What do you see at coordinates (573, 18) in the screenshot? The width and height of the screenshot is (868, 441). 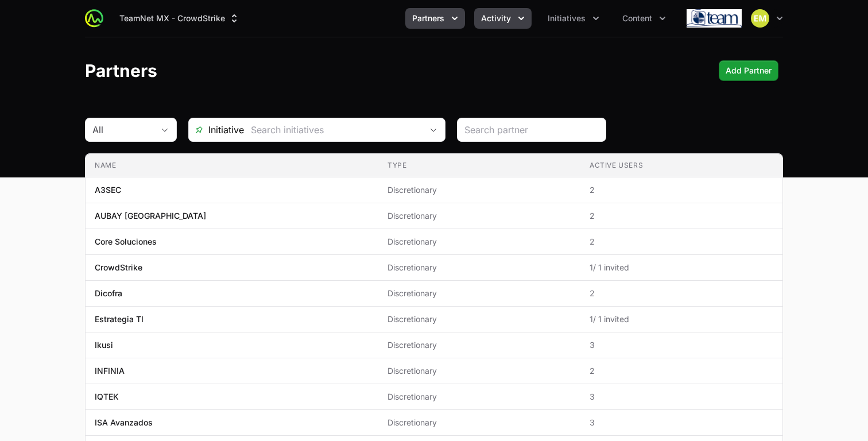 I see `button: Initiatives` at bounding box center [573, 18].